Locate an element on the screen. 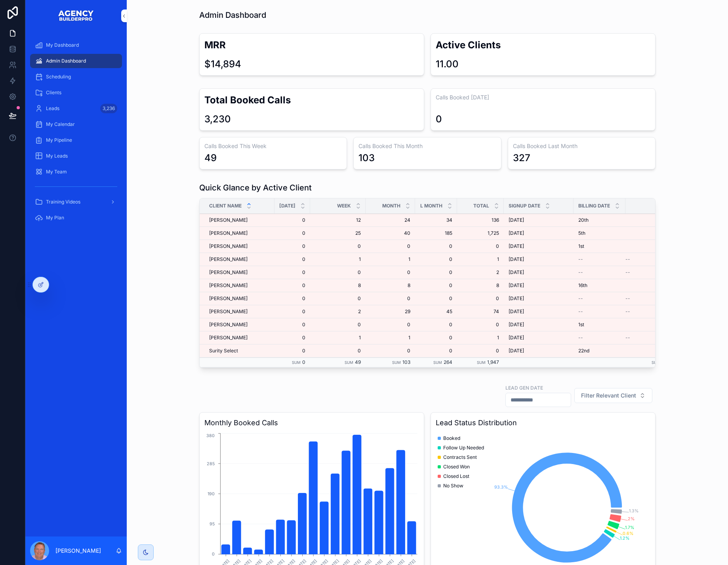  tspan: 95 is located at coordinates (212, 524).